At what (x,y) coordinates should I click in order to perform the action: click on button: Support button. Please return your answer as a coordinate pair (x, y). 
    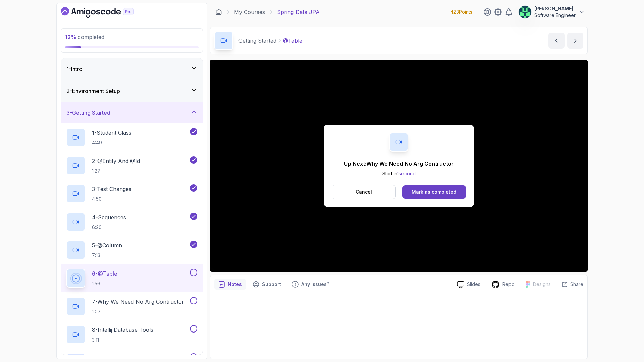
    Looking at the image, I should click on (267, 284).